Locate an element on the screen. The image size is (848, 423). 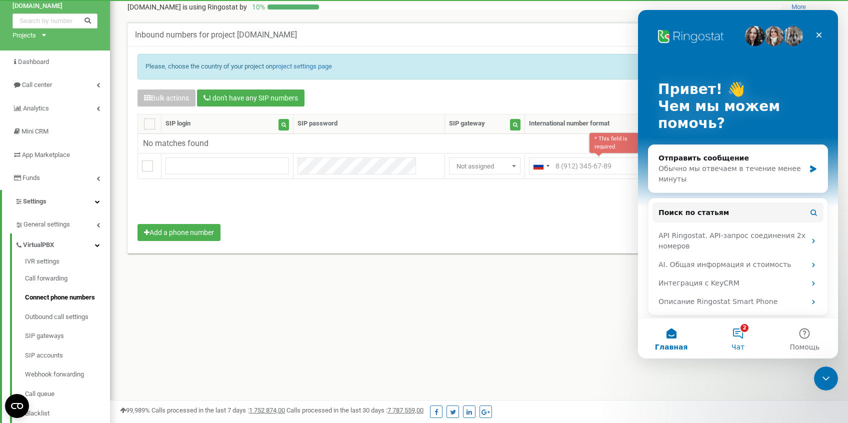
span: Помощь is located at coordinates (166, 337).